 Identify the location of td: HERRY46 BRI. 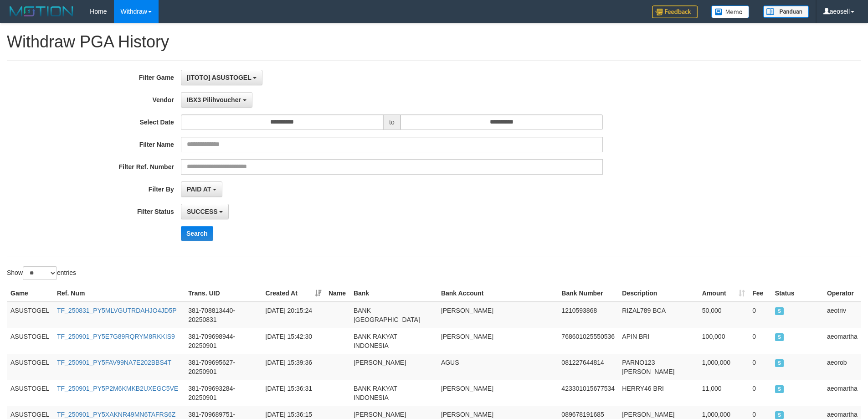
(658, 393).